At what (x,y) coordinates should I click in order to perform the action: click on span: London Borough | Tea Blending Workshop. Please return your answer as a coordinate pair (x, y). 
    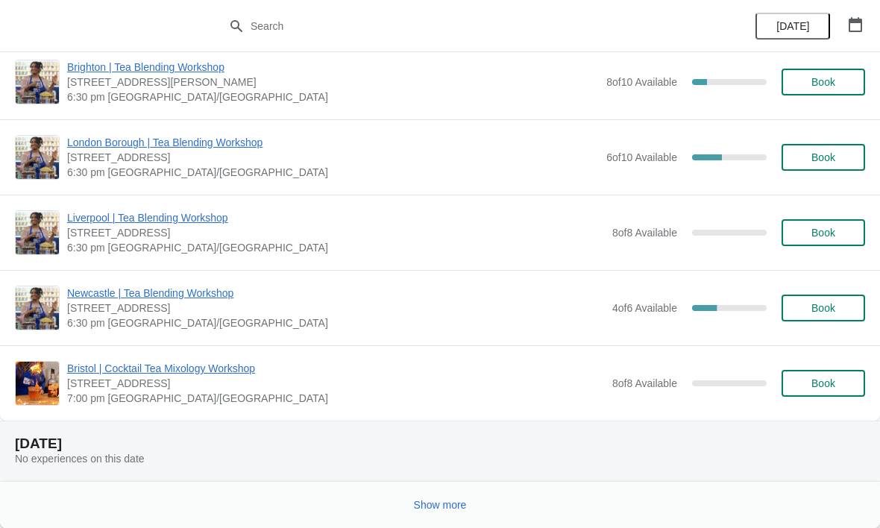
    Looking at the image, I should click on (333, 142).